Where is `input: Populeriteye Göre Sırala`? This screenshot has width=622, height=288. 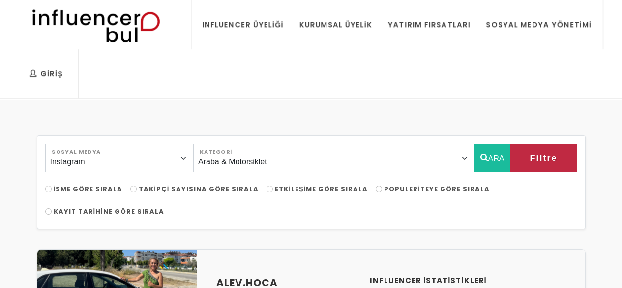 input: Populeriteye Göre Sırala is located at coordinates (379, 188).